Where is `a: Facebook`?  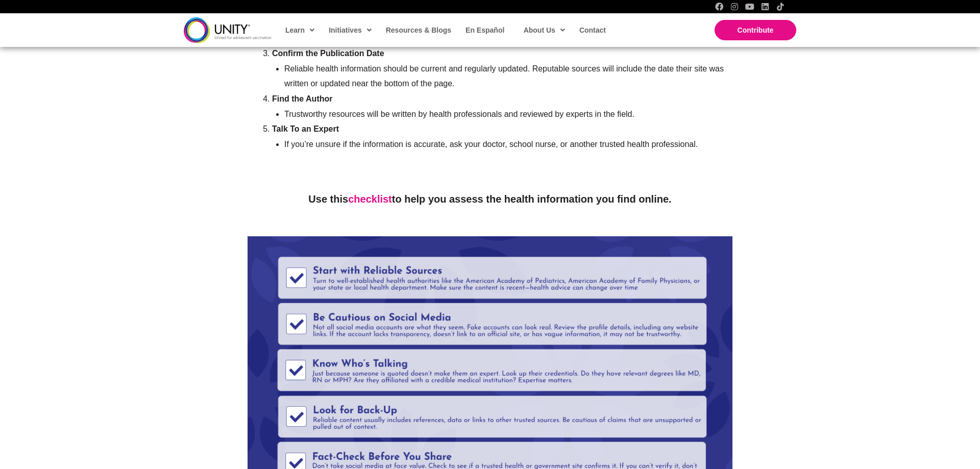 a: Facebook is located at coordinates (719, 6).